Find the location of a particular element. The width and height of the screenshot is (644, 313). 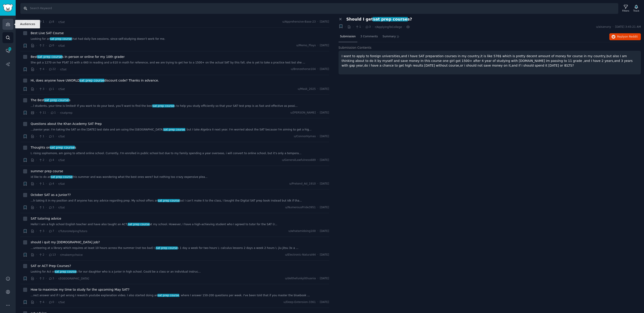

span: 7 is located at coordinates (51, 232).